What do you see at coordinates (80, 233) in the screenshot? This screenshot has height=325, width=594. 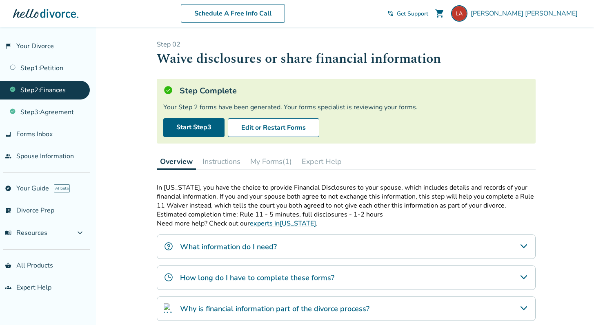 I see `span: expand_more` at bounding box center [80, 233].